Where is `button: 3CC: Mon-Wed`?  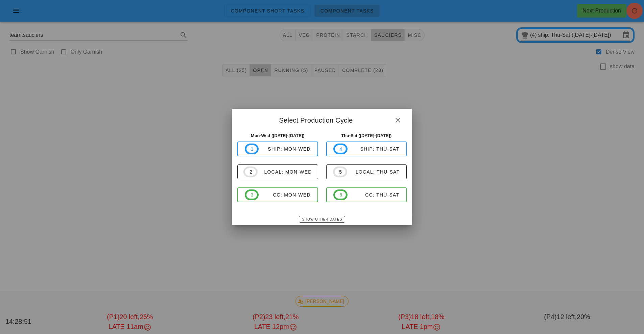
button: 3CC: Mon-Wed is located at coordinates (278, 195).